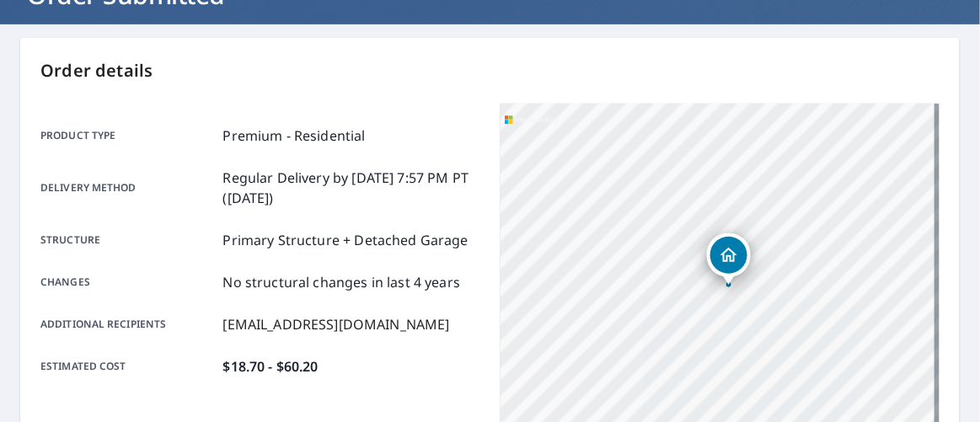 This screenshot has width=980, height=422. What do you see at coordinates (128, 188) in the screenshot?
I see `p: Delivery method` at bounding box center [128, 188].